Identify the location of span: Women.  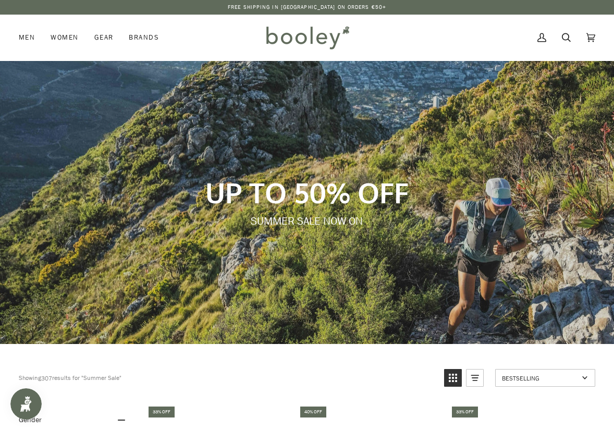
(64, 38).